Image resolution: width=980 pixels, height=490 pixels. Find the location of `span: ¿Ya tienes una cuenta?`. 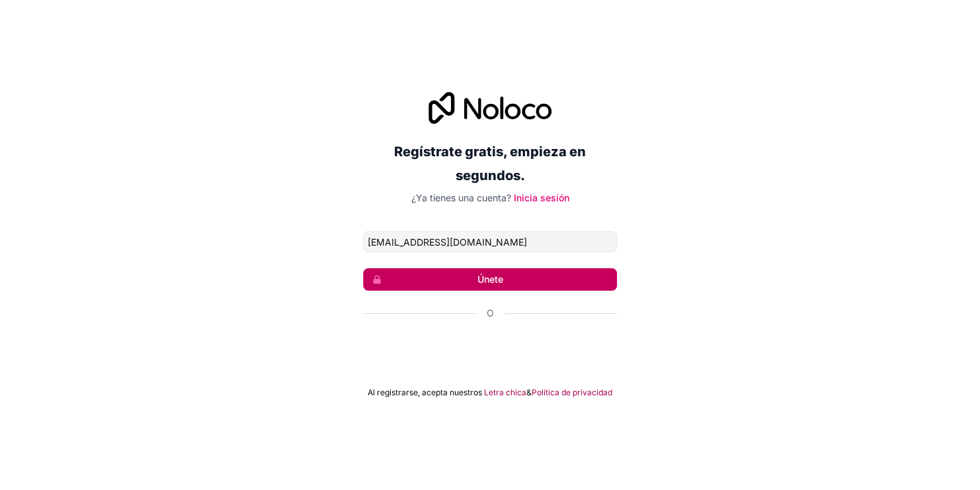

span: ¿Ya tienes una cuenta? is located at coordinates (461, 198).